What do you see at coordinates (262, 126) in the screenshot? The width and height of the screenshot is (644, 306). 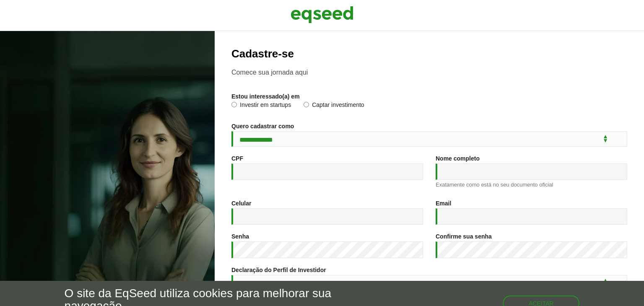 I see `label: Quero cadastrar como` at bounding box center [262, 126].